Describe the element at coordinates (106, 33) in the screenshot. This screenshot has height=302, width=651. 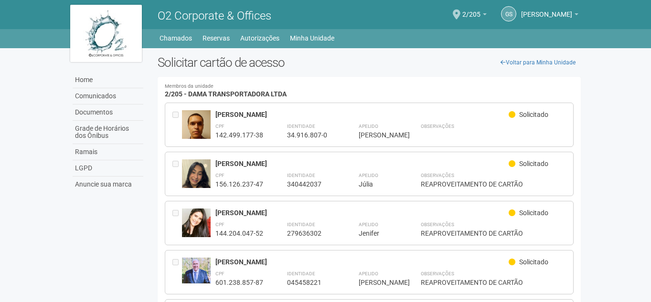
I see `img: logo.jpg` at that location.